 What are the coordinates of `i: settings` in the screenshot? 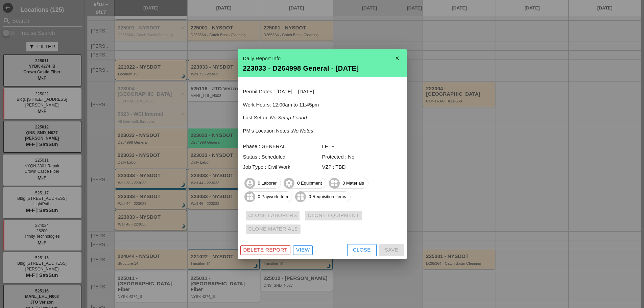 It's located at (289, 183).